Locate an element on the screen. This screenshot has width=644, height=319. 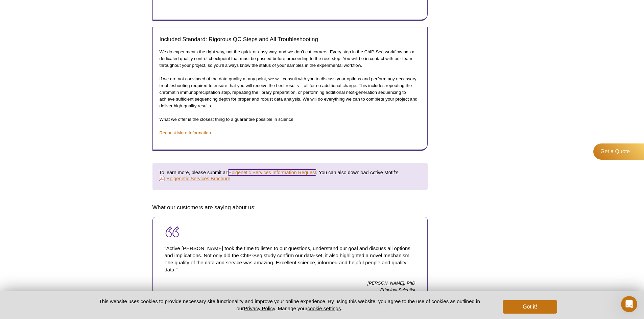
p: What we offer is the closest thing to a guarantee possible in science. is located at coordinates (290, 120).